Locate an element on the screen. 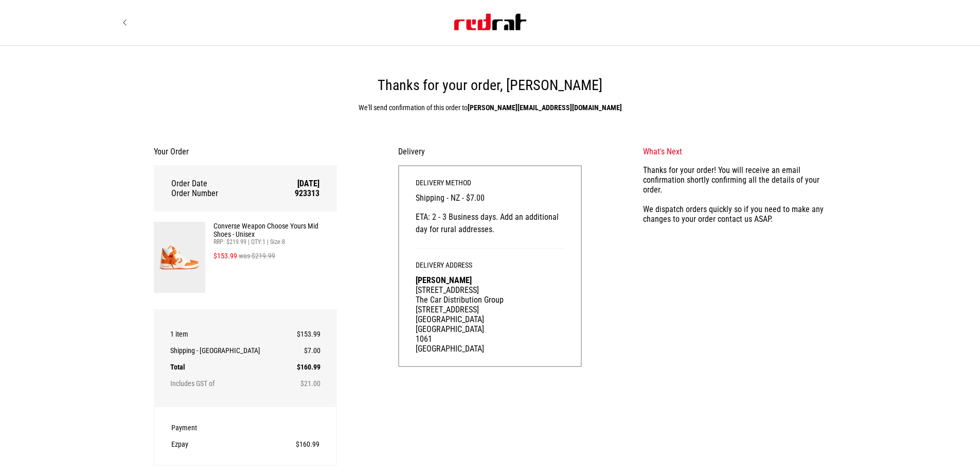 Image resolution: width=980 pixels, height=473 pixels. p: ETA: 2 - 3 Business days. Add an additional day for rural addresses. is located at coordinates (490, 223).